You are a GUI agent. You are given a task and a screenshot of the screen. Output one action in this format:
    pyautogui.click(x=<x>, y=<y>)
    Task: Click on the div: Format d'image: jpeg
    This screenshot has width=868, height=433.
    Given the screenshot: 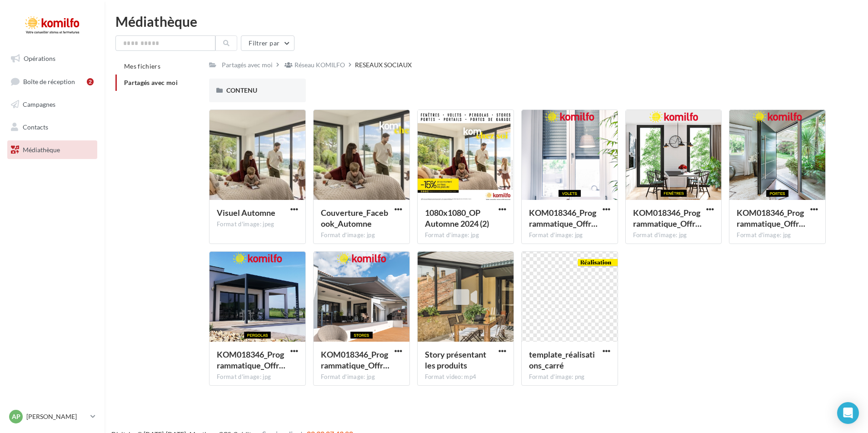 What is the action you would take?
    pyautogui.click(x=257, y=225)
    